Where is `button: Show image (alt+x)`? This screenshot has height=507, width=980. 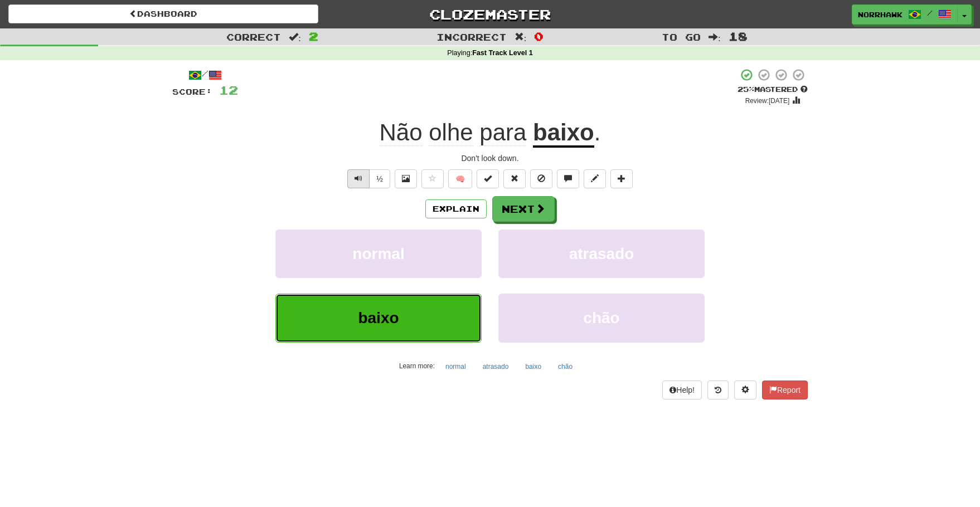
button: Show image (alt+x) is located at coordinates (406, 179).